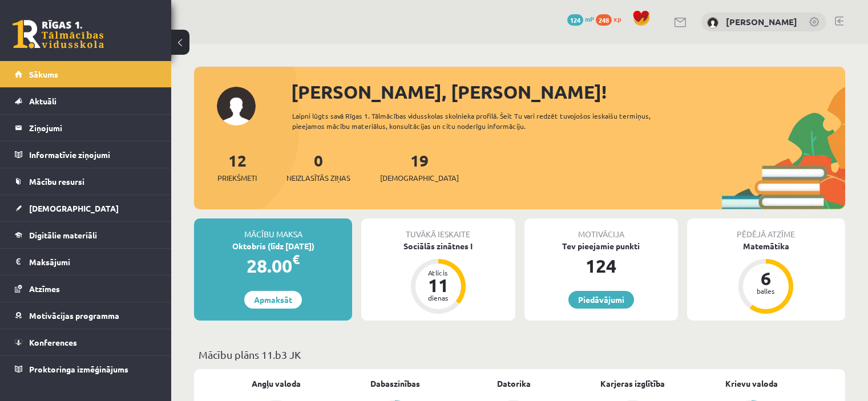 This screenshot has width=868, height=401. What do you see at coordinates (86, 369) in the screenshot?
I see `a: Proktoringa izmēģinājums` at bounding box center [86, 369].